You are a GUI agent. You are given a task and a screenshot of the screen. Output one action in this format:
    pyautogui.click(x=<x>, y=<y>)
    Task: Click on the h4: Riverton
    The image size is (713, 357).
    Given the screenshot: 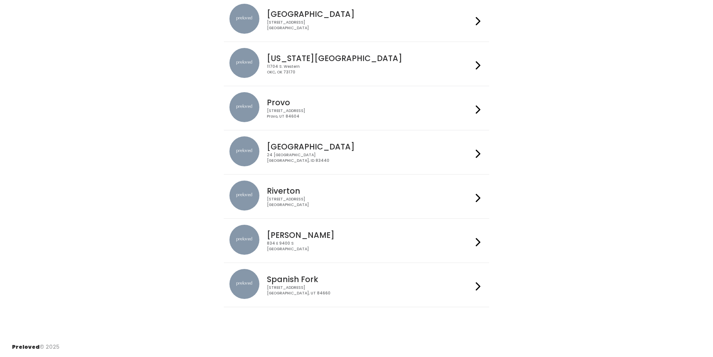 What is the action you would take?
    pyautogui.click(x=370, y=190)
    